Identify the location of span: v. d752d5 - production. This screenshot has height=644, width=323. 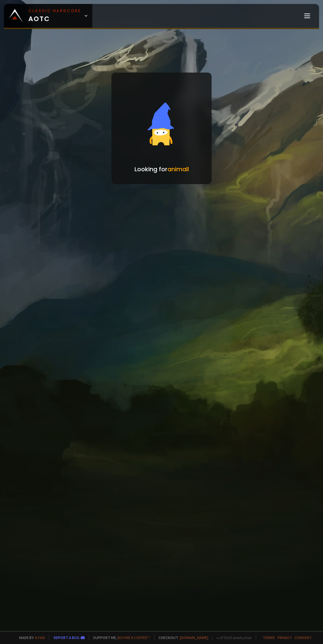
(233, 637).